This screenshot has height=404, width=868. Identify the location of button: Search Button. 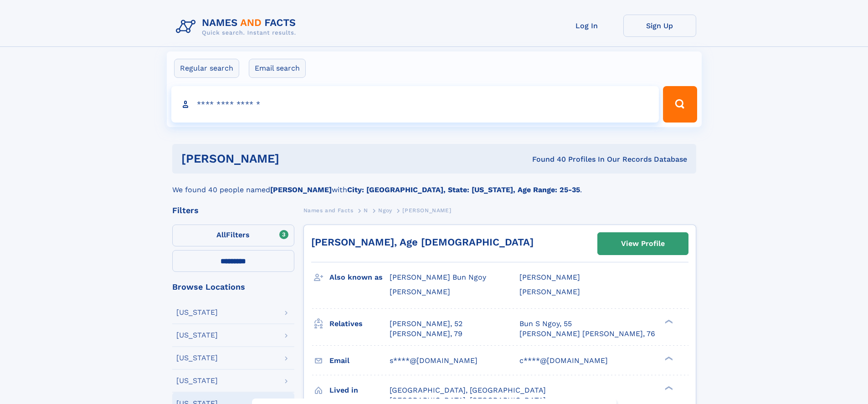
(680, 104).